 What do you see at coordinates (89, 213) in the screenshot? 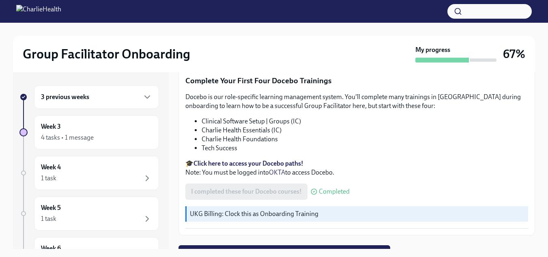
I see `a: Week 51 task` at bounding box center [89, 213].